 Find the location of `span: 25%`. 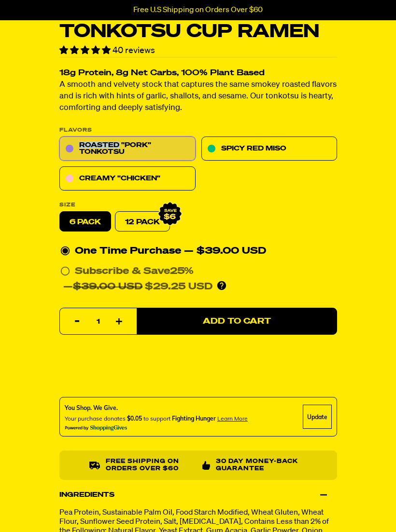

span: 25% is located at coordinates (182, 272).